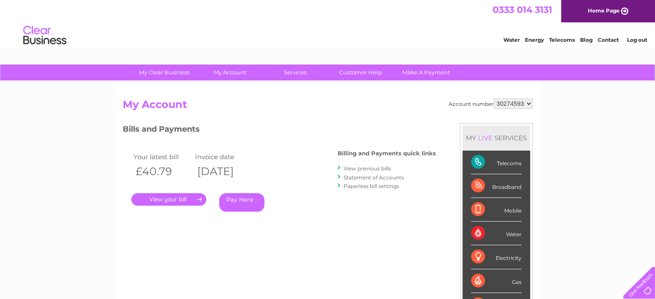 This screenshot has height=299, width=655. What do you see at coordinates (562, 40) in the screenshot?
I see `a: Telecoms` at bounding box center [562, 40].